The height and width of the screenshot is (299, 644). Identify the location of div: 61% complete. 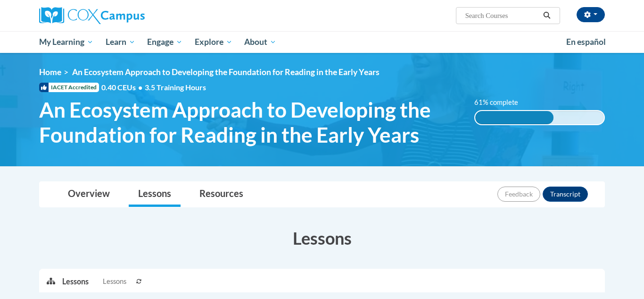
(515, 118).